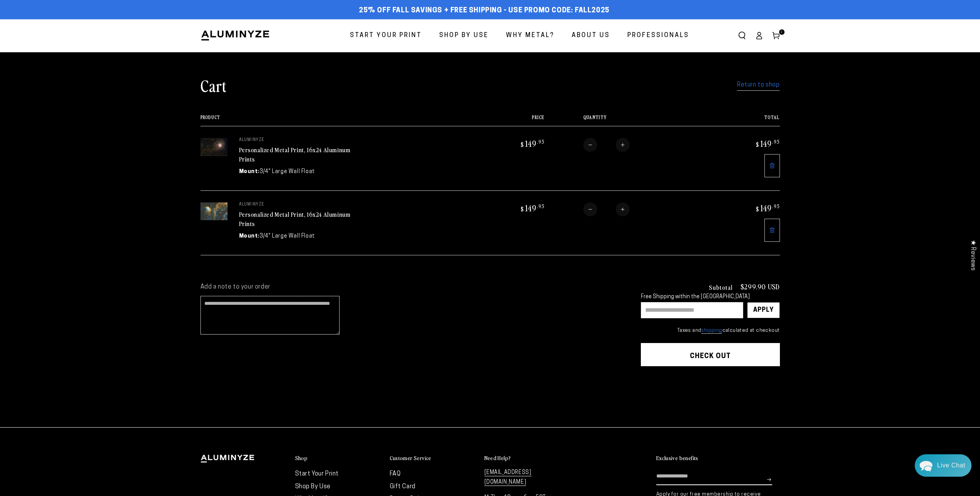 The image size is (980, 496). What do you see at coordinates (742, 36) in the screenshot?
I see `summary: Search our site` at bounding box center [742, 36].